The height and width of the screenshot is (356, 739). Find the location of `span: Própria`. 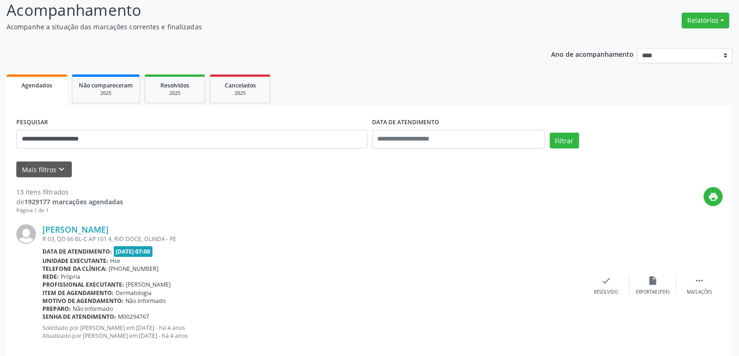

span: Própria is located at coordinates (70, 277).